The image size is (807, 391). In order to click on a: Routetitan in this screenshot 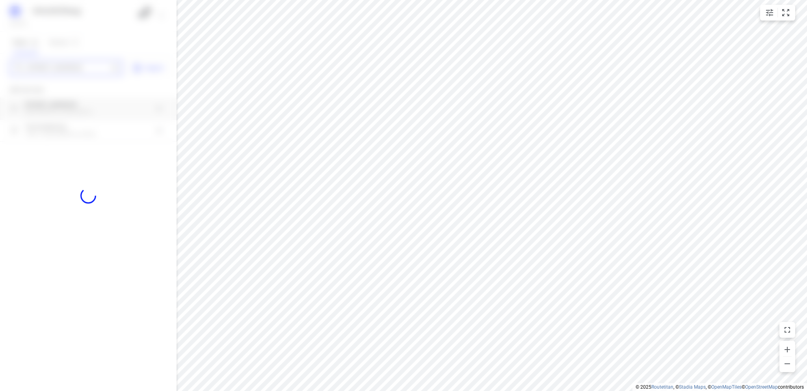, I will do `click(662, 387)`.